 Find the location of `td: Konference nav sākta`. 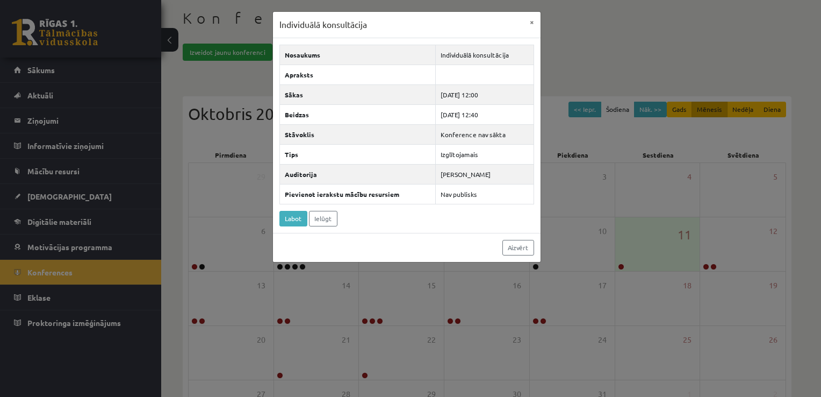

td: Konference nav sākta is located at coordinates (484, 134).